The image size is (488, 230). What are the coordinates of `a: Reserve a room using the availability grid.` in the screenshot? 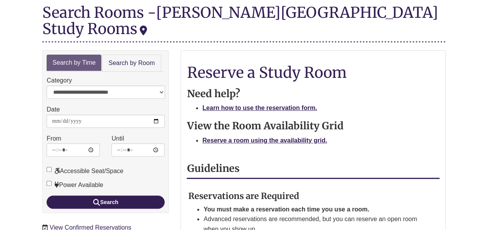 It's located at (264, 140).